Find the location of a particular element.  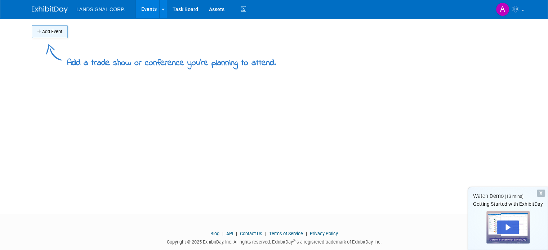

a: Blog is located at coordinates (215, 234).